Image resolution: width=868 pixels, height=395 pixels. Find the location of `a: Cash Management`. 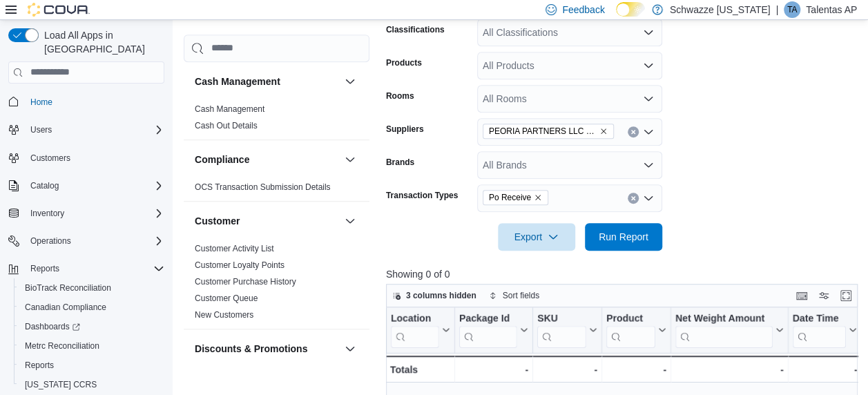

a: Cash Management is located at coordinates (229, 109).